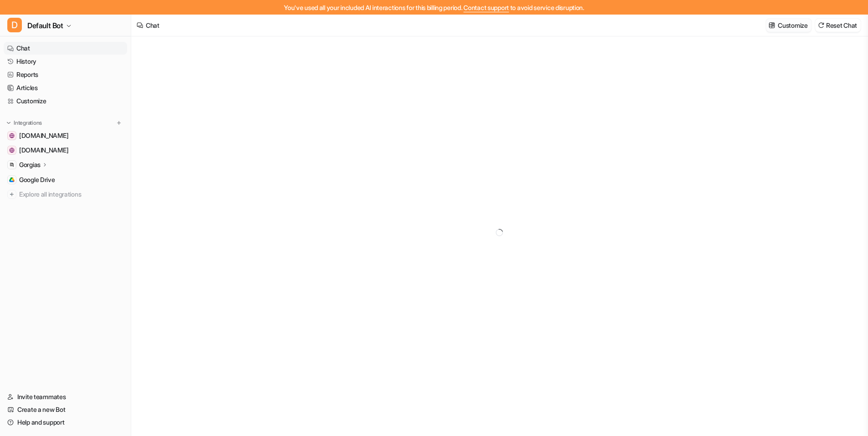 Image resolution: width=868 pixels, height=436 pixels. What do you see at coordinates (152, 25) in the screenshot?
I see `div: Chat` at bounding box center [152, 25].